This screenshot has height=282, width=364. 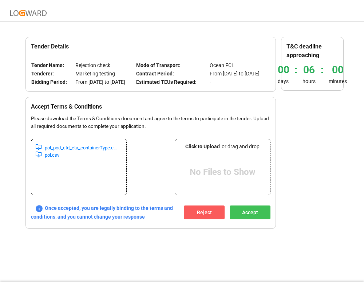 I want to click on div: Click to Uploador drag and drop, so click(x=223, y=146).